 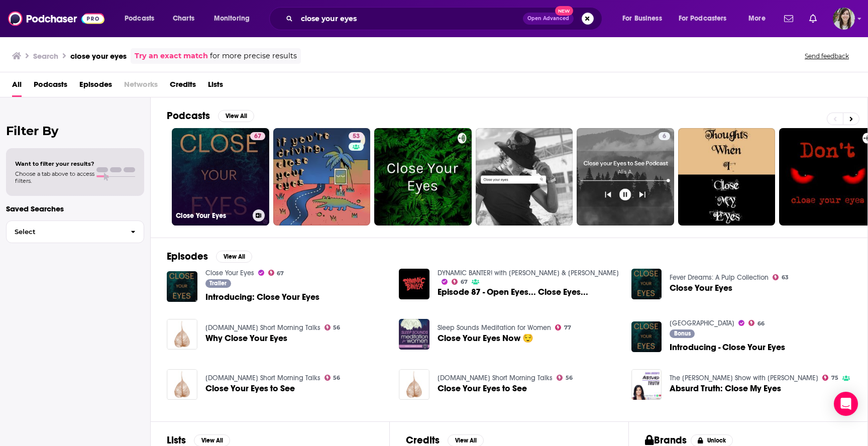 What do you see at coordinates (410, 19) in the screenshot?
I see `input: Search podcasts, credits, & more...` at bounding box center [410, 19].